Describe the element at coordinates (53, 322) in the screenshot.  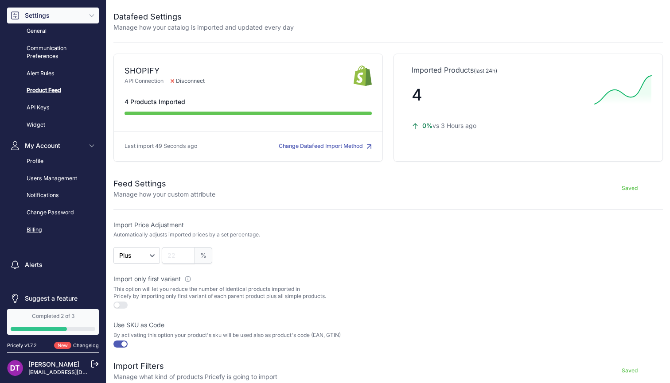
I see `a: Completed 2 of 3` at that location.